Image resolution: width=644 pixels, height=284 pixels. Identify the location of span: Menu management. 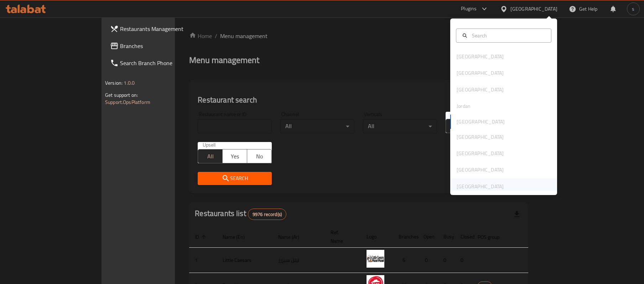
(244, 36).